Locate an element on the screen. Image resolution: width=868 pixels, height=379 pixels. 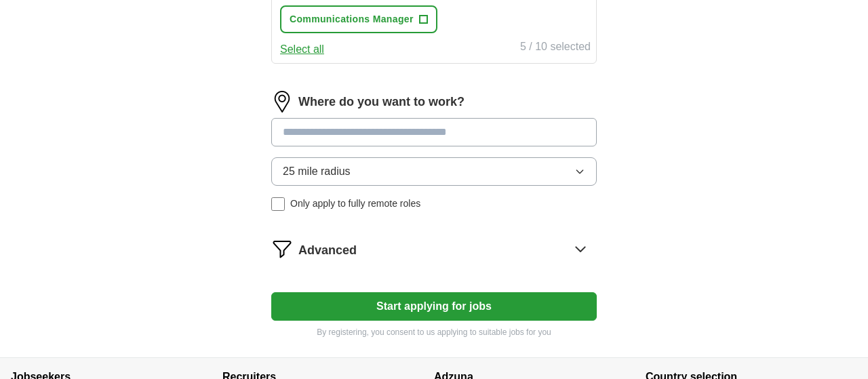
button: 25 mile radius is located at coordinates (434, 171).